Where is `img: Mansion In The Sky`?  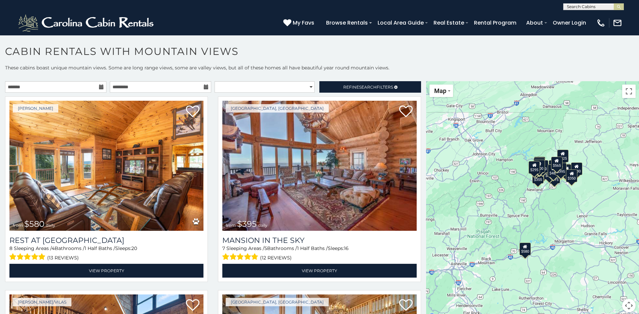 img: Mansion In The Sky is located at coordinates (320, 166).